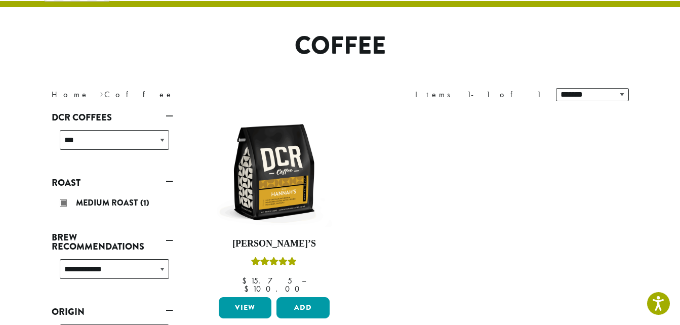 This screenshot has height=325, width=680. Describe the element at coordinates (478, 95) in the screenshot. I see `div: Items 1-1 of 1` at that location.